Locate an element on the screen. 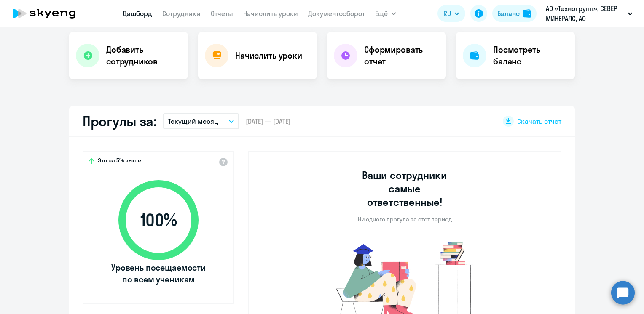 The height and width of the screenshot is (314, 644). span: Это на 5% выше, is located at coordinates (121, 162).